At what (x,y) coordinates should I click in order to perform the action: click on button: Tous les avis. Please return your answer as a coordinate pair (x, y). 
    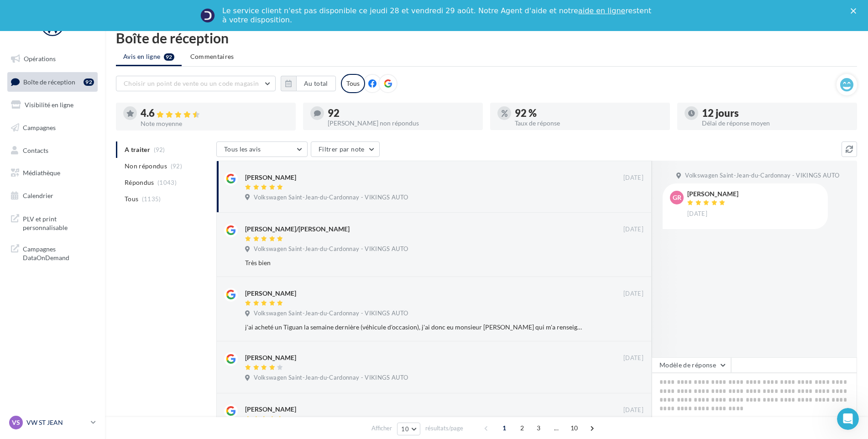
    Looking at the image, I should click on (262, 150).